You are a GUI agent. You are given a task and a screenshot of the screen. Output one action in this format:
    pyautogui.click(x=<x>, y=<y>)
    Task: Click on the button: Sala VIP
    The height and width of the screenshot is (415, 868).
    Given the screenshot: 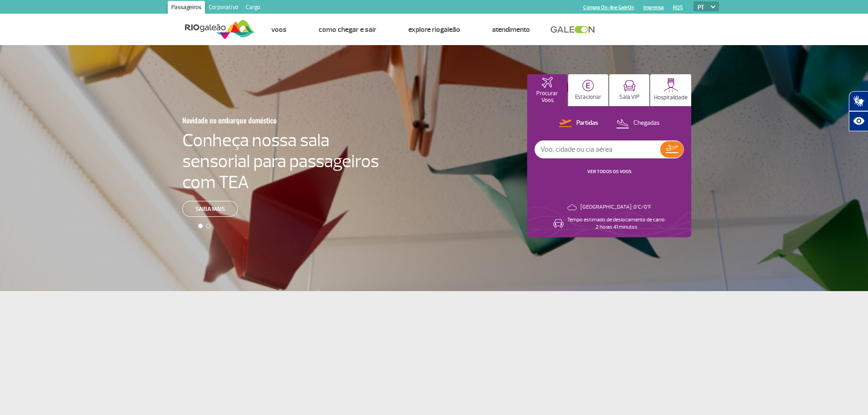 What is the action you would take?
    pyautogui.click(x=629, y=90)
    